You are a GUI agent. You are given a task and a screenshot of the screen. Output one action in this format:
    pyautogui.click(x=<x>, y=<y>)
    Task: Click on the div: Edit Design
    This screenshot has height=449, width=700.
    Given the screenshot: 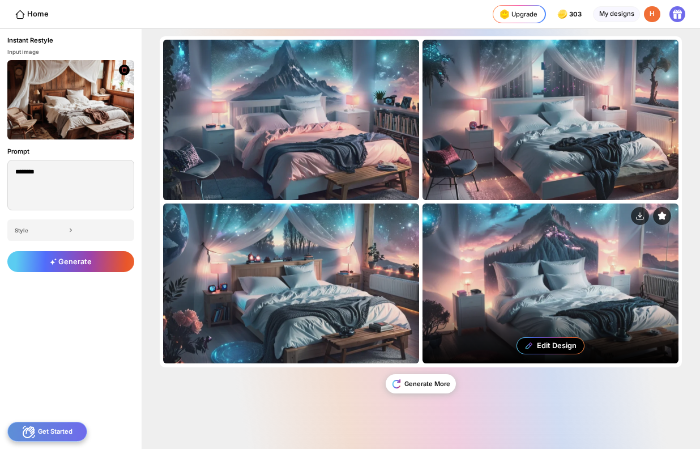 What is the action you would take?
    pyautogui.click(x=557, y=345)
    